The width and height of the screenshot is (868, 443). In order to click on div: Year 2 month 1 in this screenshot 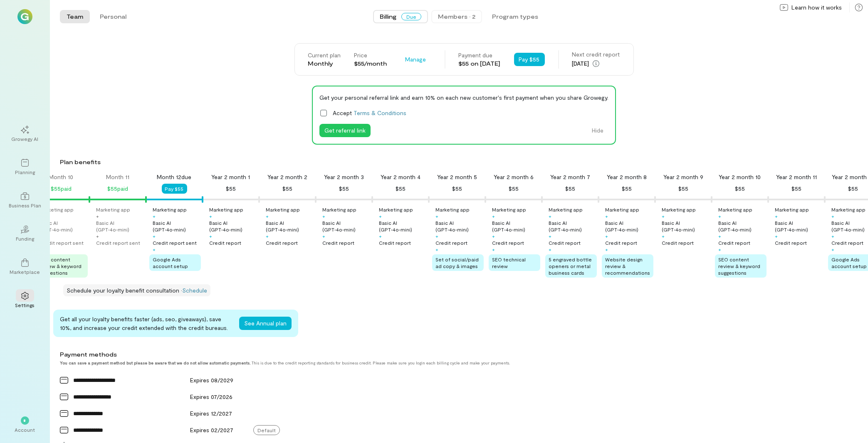, I will do `click(231, 177)`.